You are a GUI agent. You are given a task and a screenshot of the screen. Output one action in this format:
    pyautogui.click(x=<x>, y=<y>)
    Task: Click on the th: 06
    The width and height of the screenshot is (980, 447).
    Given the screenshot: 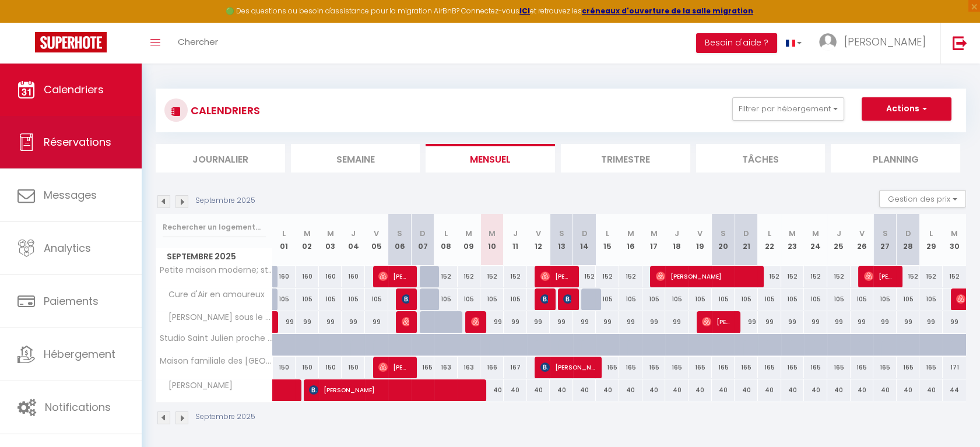 What is the action you would take?
    pyautogui.click(x=400, y=239)
    